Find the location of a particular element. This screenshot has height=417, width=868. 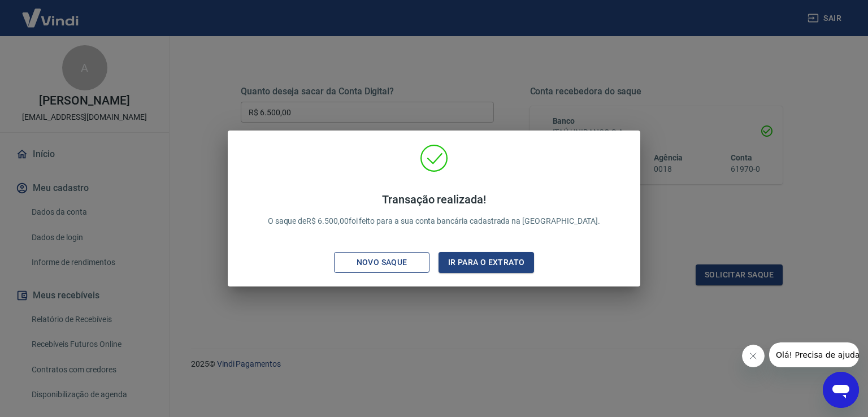

span: Olá! Precisa de ajuda? is located at coordinates (51, 13).